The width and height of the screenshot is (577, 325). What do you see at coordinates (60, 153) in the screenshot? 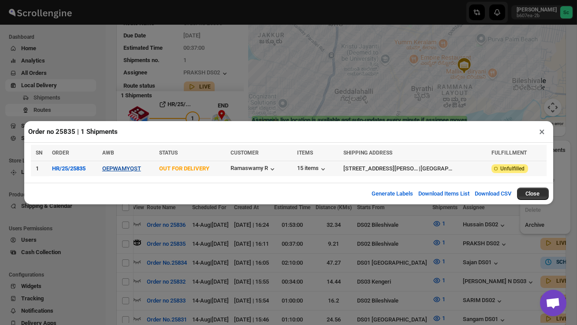
I see `span: ORDER` at bounding box center [60, 153].